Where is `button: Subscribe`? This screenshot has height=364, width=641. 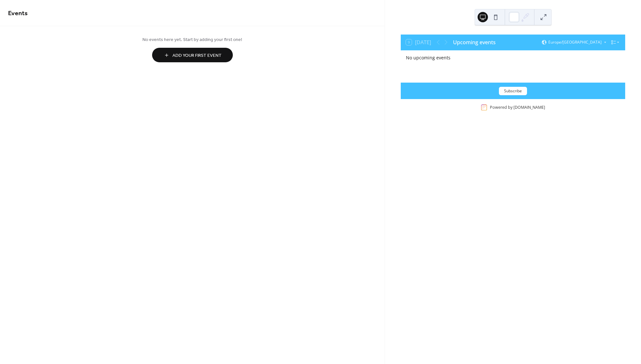 button: Subscribe is located at coordinates (512, 91).